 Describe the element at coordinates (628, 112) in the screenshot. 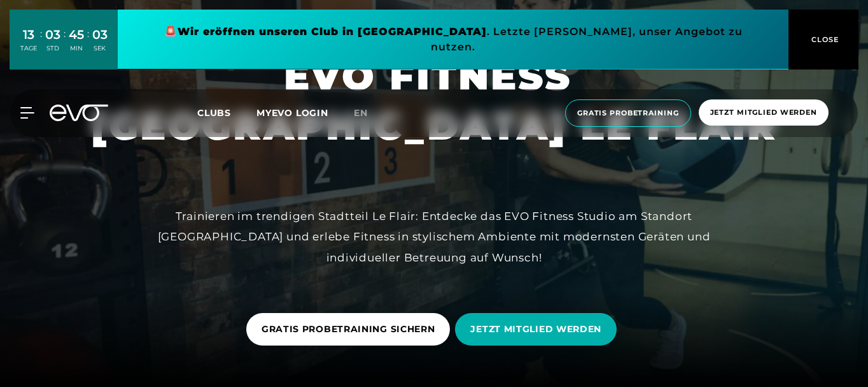

I see `a: Gratis Probetraining` at that location.